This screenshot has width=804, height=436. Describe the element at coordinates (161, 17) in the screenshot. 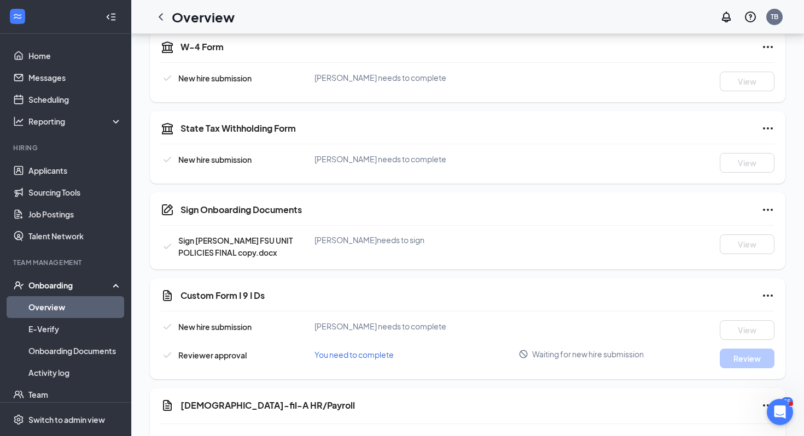

I see `svg: ChevronLeft` at that location.